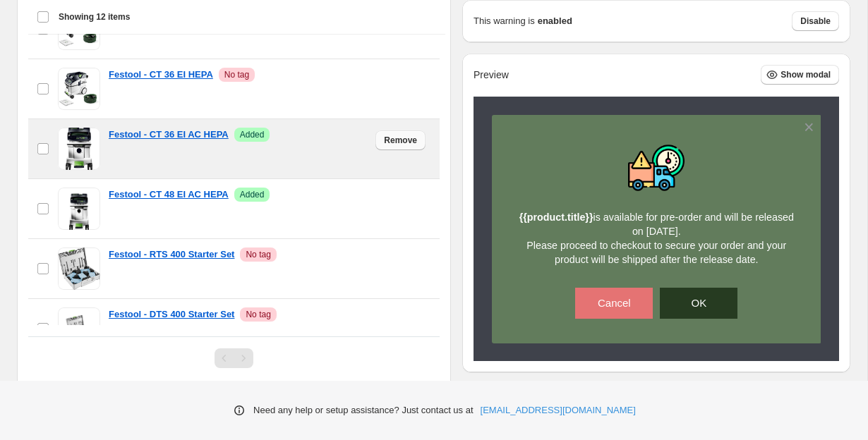 This screenshot has height=440, width=868. I want to click on a: Festool - CT 48 EI AC HEPA, so click(169, 194).